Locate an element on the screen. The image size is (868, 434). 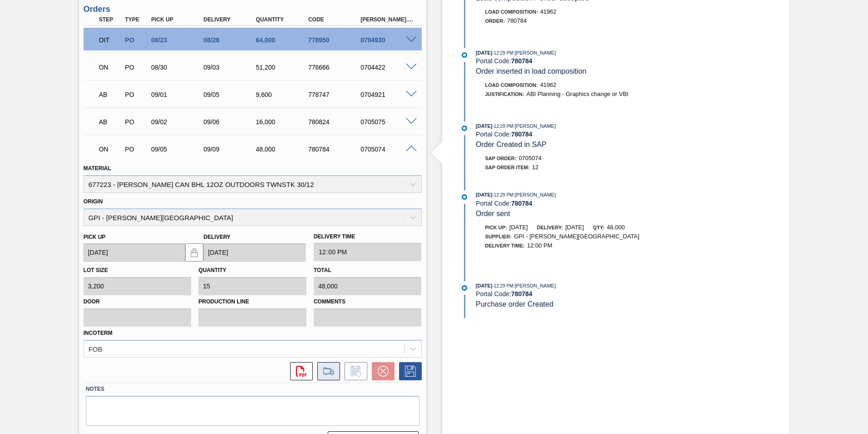
label: Incoterm is located at coordinates (98, 333).